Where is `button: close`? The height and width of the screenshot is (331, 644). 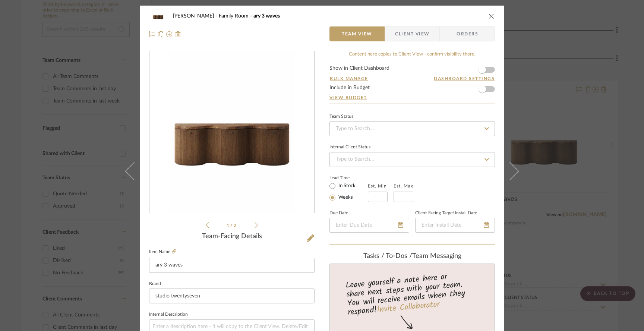
button: close is located at coordinates (491, 16).